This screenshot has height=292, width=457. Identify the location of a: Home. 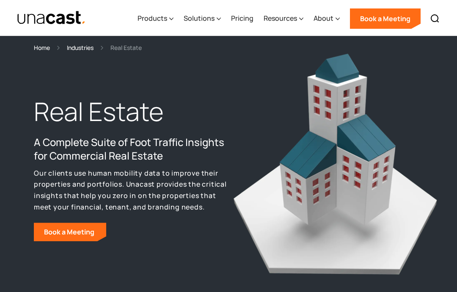
(42, 47).